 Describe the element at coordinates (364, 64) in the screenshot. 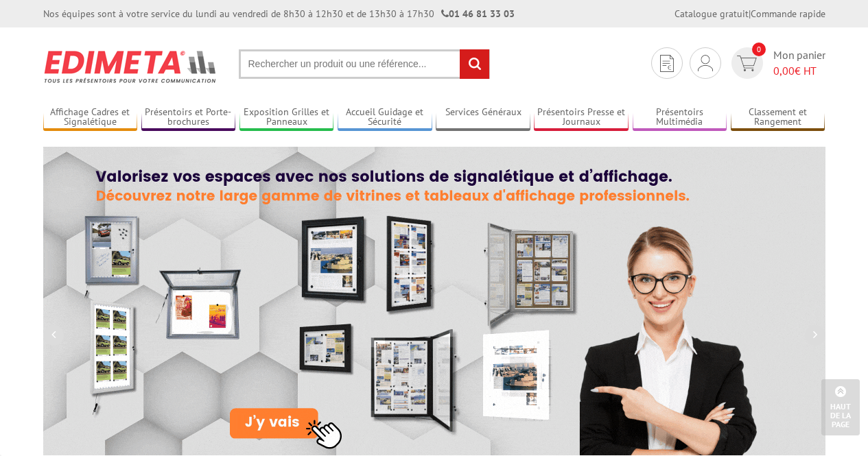

I see `input: Rechercher un produit ou une référence...` at that location.